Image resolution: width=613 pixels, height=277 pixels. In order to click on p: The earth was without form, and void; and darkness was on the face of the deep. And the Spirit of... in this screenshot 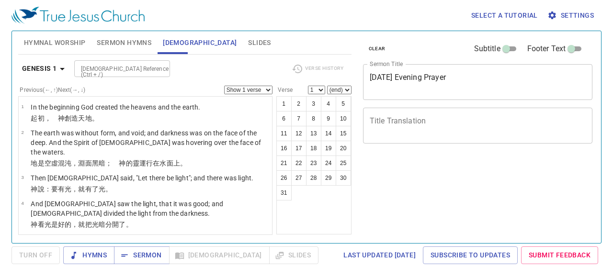, I will do `click(150, 143)`.